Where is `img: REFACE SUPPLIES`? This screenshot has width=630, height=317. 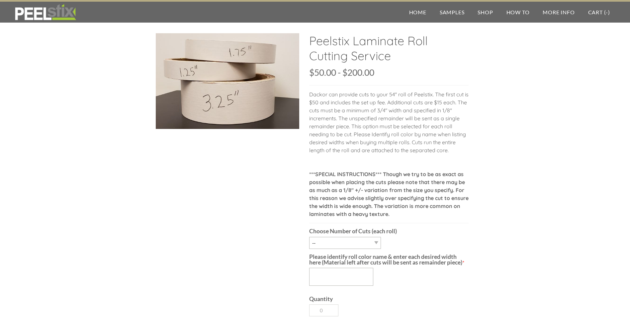 img: REFACE SUPPLIES is located at coordinates (45, 12).